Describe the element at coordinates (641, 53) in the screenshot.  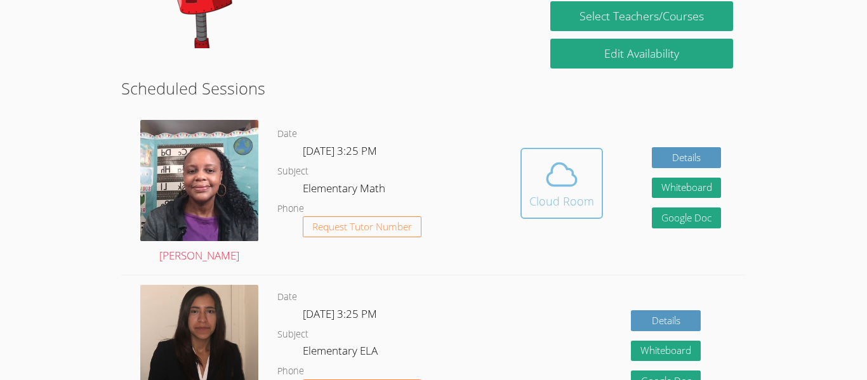
I see `a: Edit Availability` at that location.